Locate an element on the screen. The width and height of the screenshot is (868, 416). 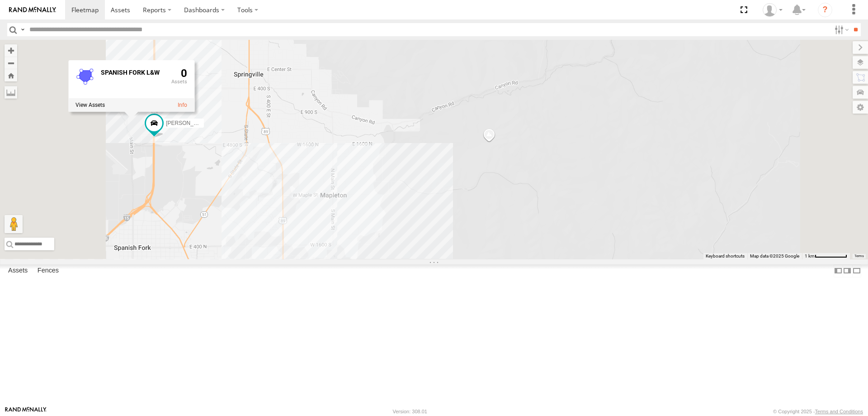
span: Map data ©2025 Google is located at coordinates (774, 256).